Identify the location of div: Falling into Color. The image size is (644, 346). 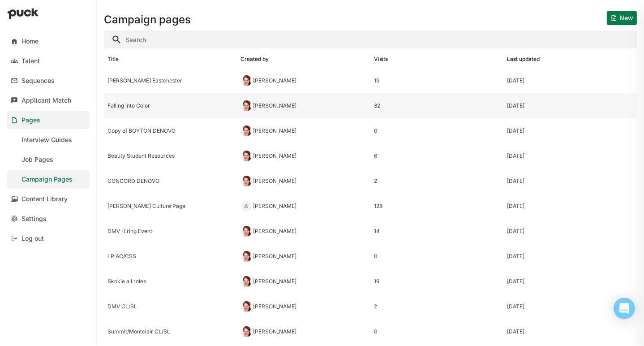
(171, 105).